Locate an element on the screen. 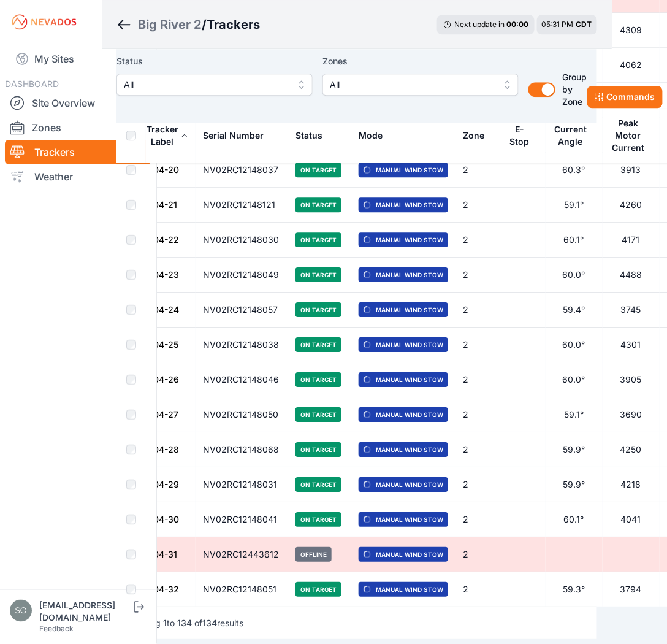 This screenshot has width=667, height=644. td: 4309 is located at coordinates (631, 30).